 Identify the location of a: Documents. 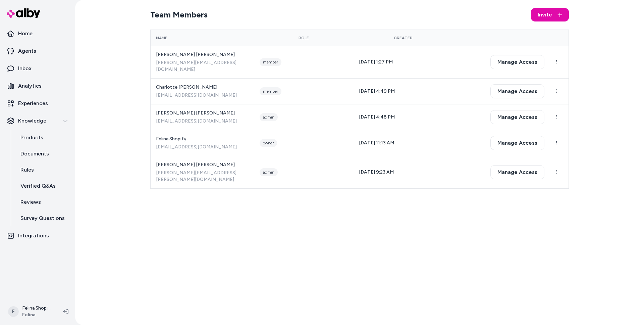
(43, 154).